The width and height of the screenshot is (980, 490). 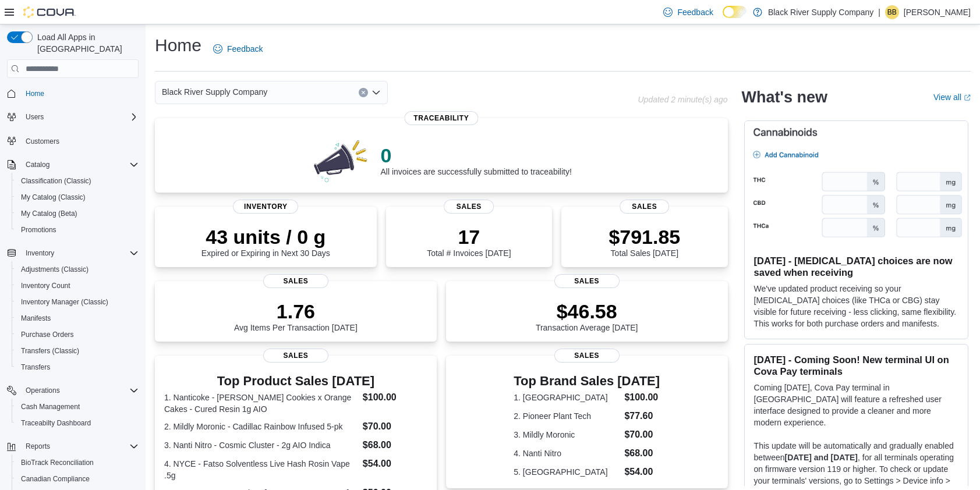 I want to click on dd: $54.00, so click(x=394, y=463).